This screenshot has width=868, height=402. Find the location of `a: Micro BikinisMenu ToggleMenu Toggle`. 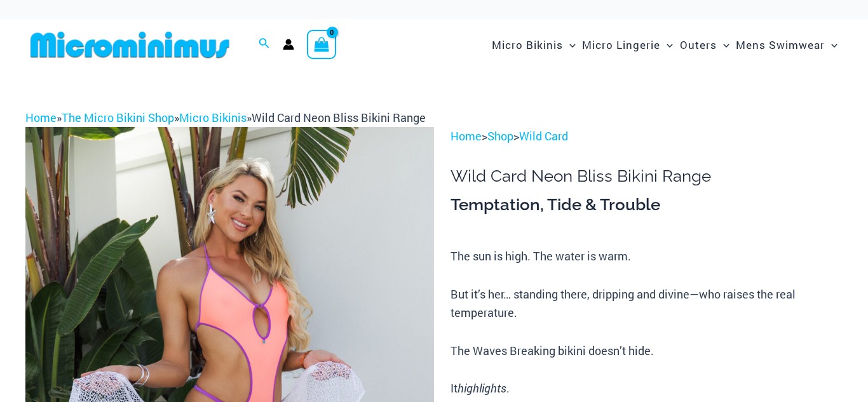

a: Micro BikinisMenu ToggleMenu Toggle is located at coordinates (534, 45).